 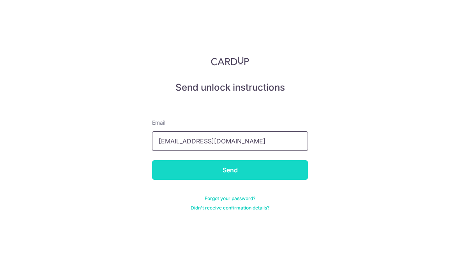 I want to click on h5: Send unlock instructions, so click(x=230, y=87).